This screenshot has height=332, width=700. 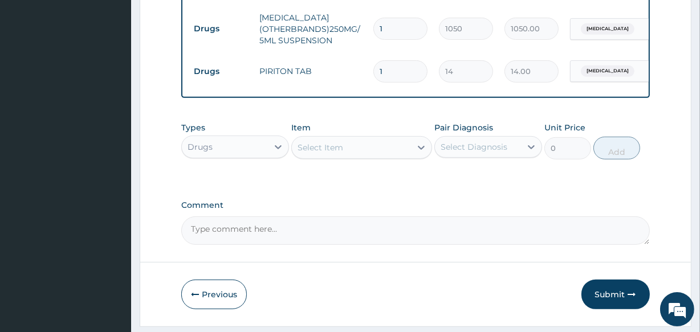 What do you see at coordinates (193, 128) in the screenshot?
I see `label: Types` at bounding box center [193, 128].